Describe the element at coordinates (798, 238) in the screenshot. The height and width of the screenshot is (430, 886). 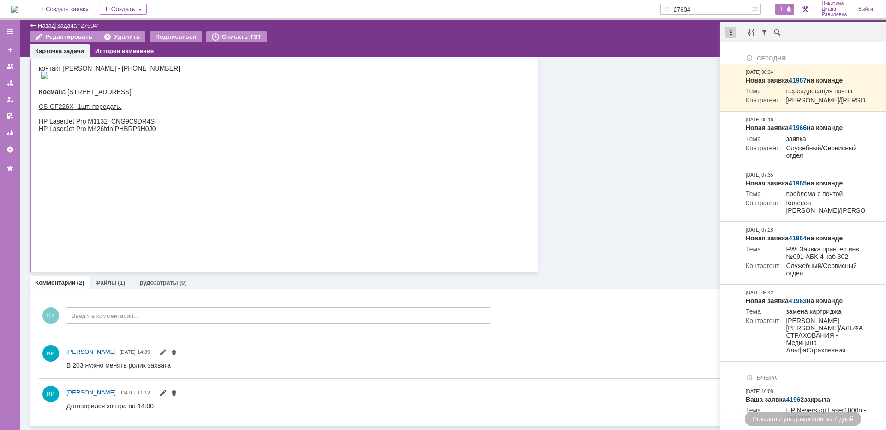
I see `a: 41964` at that location.